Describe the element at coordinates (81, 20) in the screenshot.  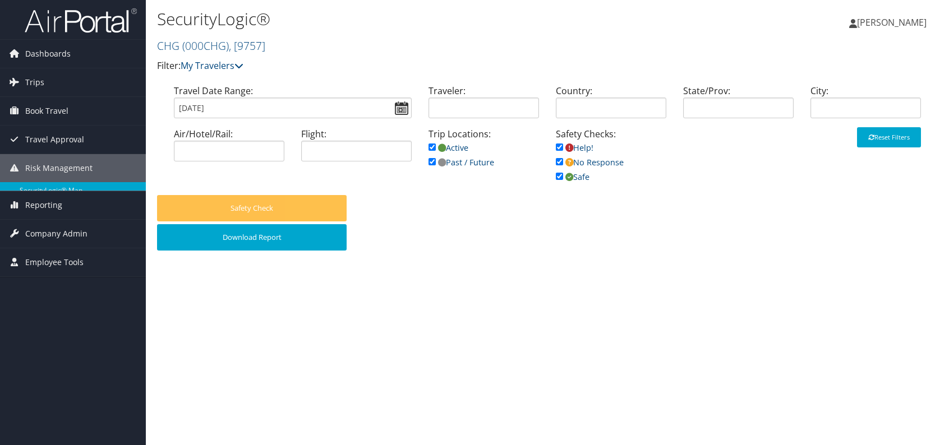
I see `img: airportal-logo.png` at that location.